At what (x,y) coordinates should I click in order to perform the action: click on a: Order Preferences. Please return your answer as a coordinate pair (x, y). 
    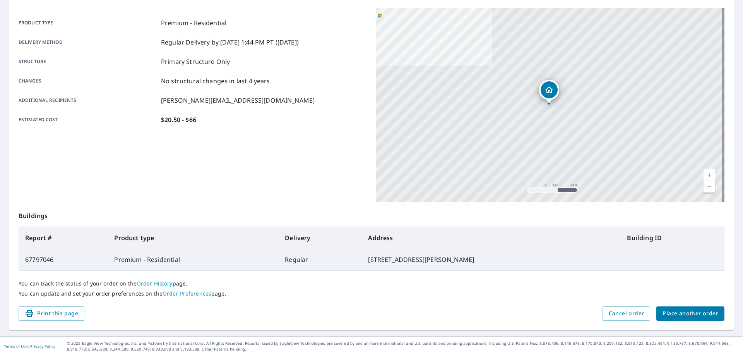
    Looking at the image, I should click on (187, 293).